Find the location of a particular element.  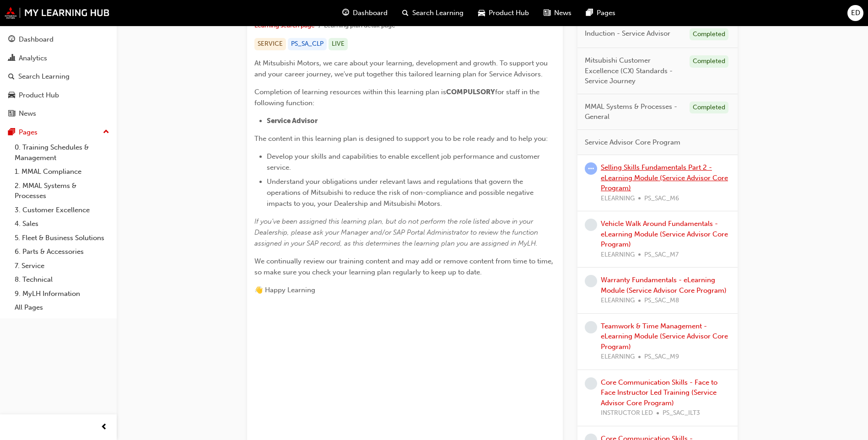

span: prev-icon is located at coordinates (104, 427).